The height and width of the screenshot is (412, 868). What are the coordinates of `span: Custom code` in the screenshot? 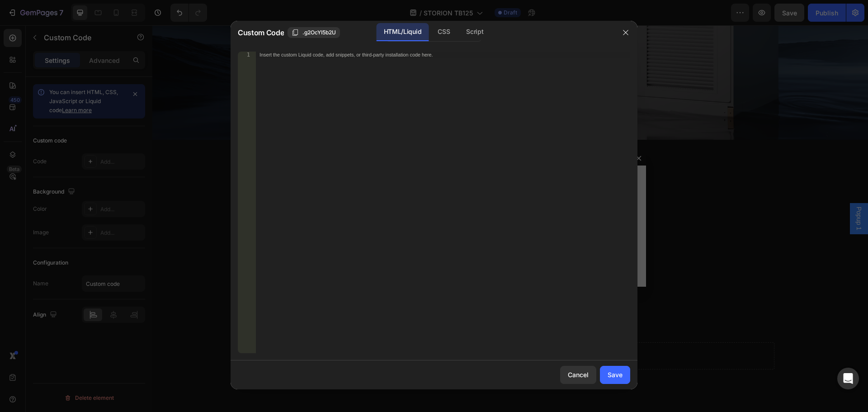 It's located at (358, 153).